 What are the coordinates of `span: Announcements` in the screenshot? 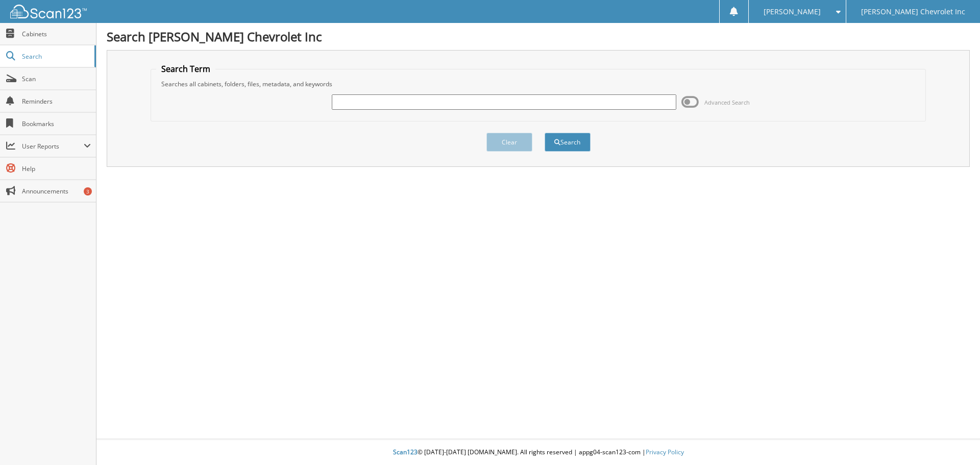 It's located at (56, 191).